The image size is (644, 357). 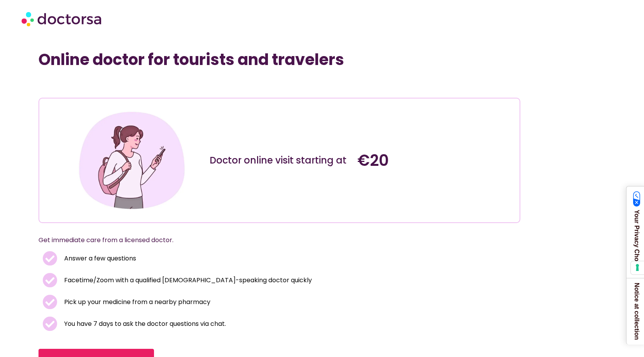 I want to click on h1: Online doctor for tourists and travelers, so click(x=279, y=59).